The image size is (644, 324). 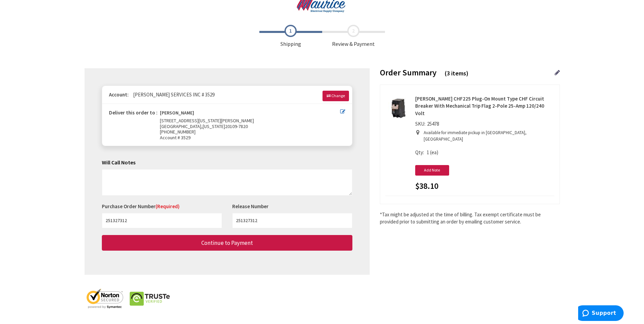 What do you see at coordinates (141, 206) in the screenshot?
I see `label: Purchase Order Number` at bounding box center [141, 206].